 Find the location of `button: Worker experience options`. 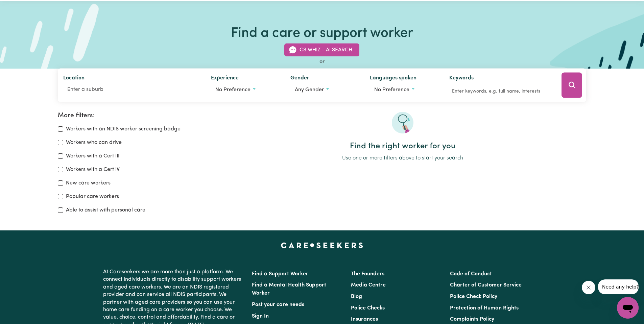

button: Worker experience options is located at coordinates (245, 90).